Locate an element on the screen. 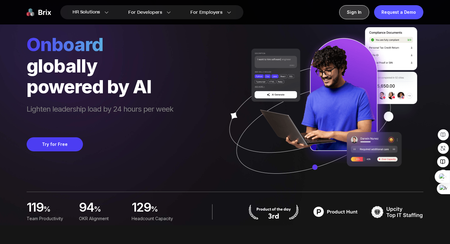 This screenshot has height=244, width=450. img: TOP IT STAFFING is located at coordinates (397, 212).